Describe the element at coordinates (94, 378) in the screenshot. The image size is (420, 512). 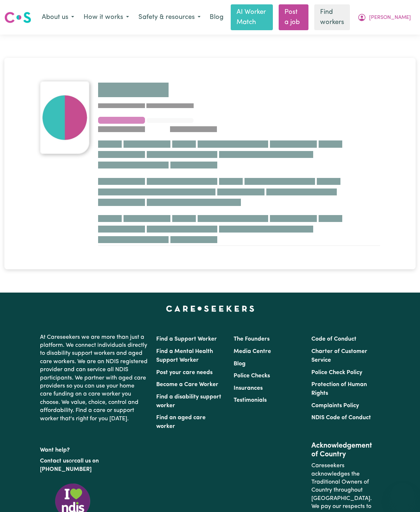
I see `p: At Careseekers we are more than just a platform. We connect individuals directly to disability su...` at that location.